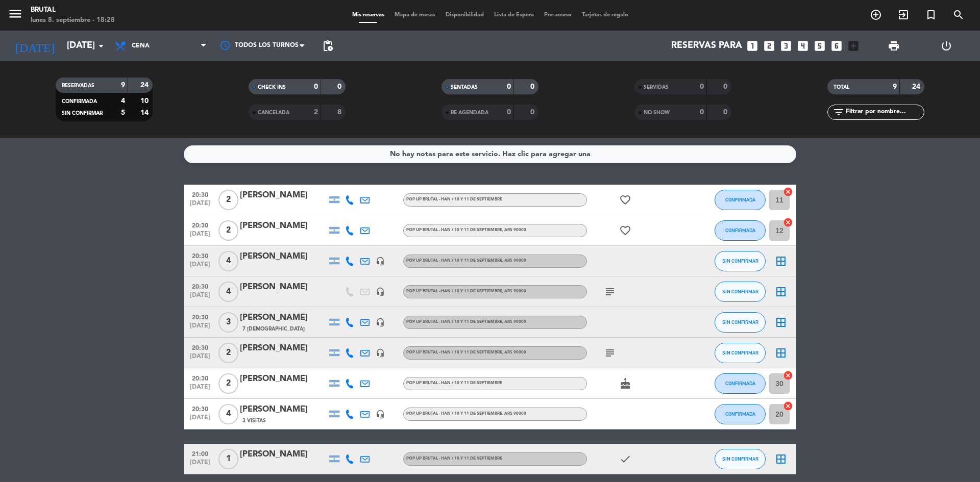 Image resolution: width=980 pixels, height=482 pixels. I want to click on span: NO SHOW, so click(656, 113).